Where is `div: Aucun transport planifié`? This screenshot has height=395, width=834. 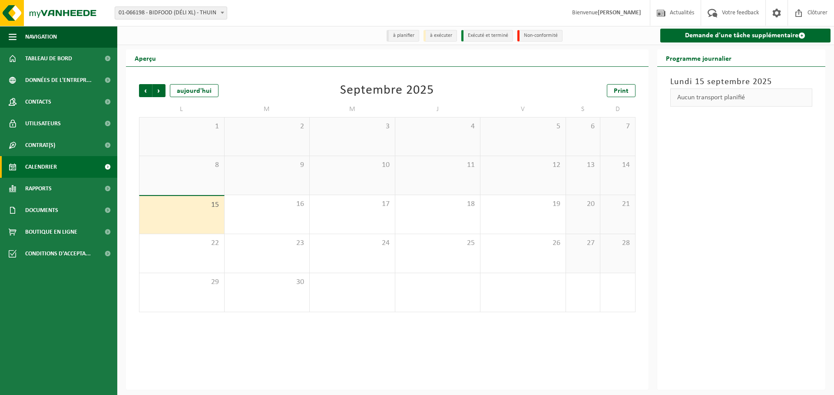 div: Aucun transport planifié is located at coordinates (741, 98).